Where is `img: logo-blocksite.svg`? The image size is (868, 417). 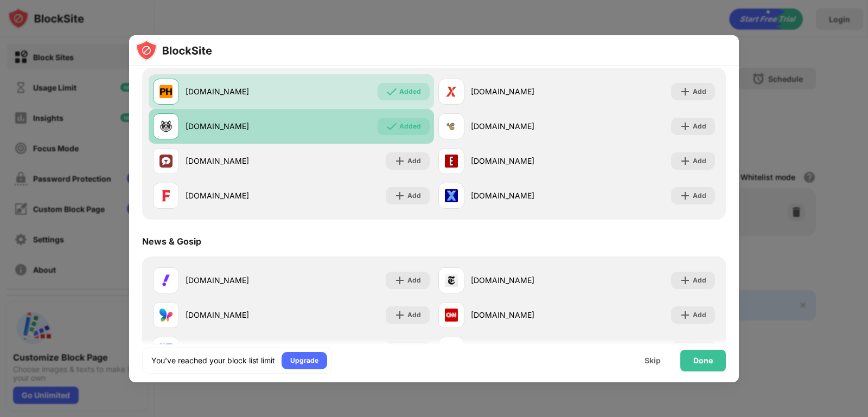 img: logo-blocksite.svg is located at coordinates (174, 50).